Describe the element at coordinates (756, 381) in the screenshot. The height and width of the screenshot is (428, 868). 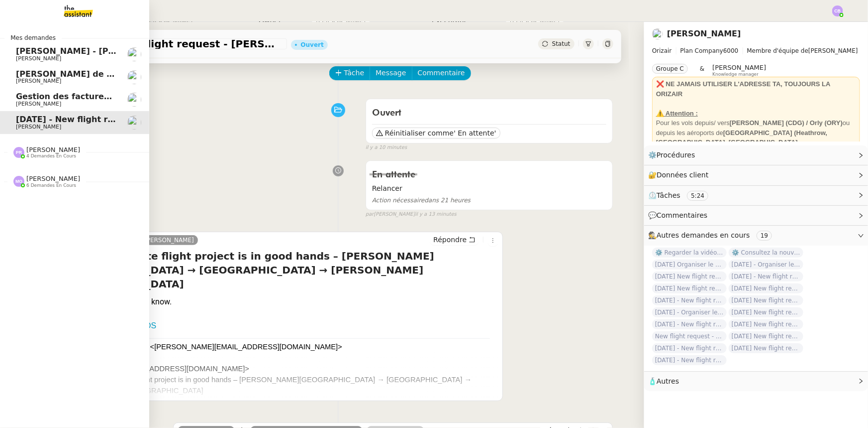
I see `div: 🧴Autres` at that location.